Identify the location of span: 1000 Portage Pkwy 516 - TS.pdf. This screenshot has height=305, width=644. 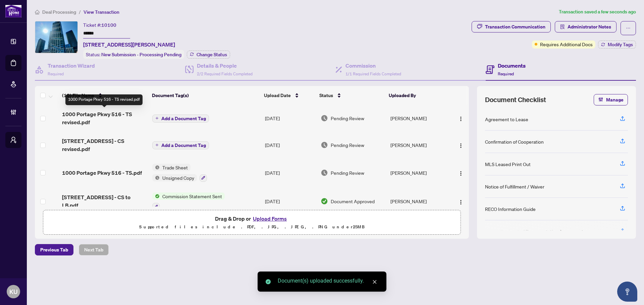
(102, 173).